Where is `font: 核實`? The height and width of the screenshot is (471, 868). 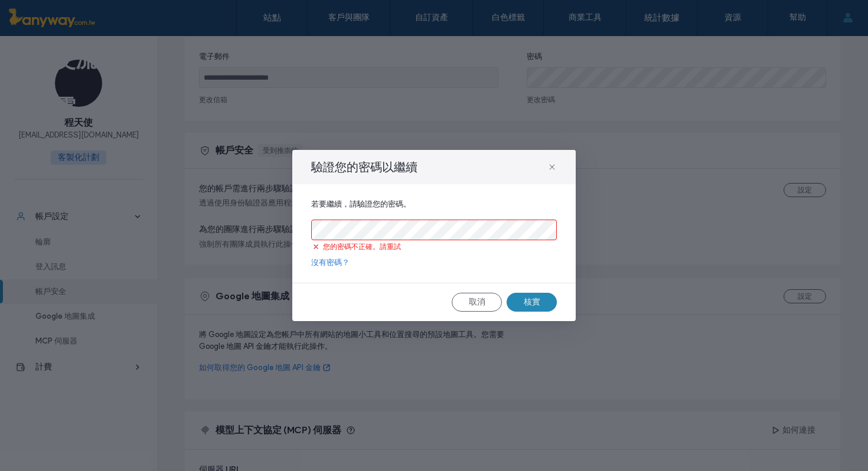
font: 核實 is located at coordinates (532, 301).